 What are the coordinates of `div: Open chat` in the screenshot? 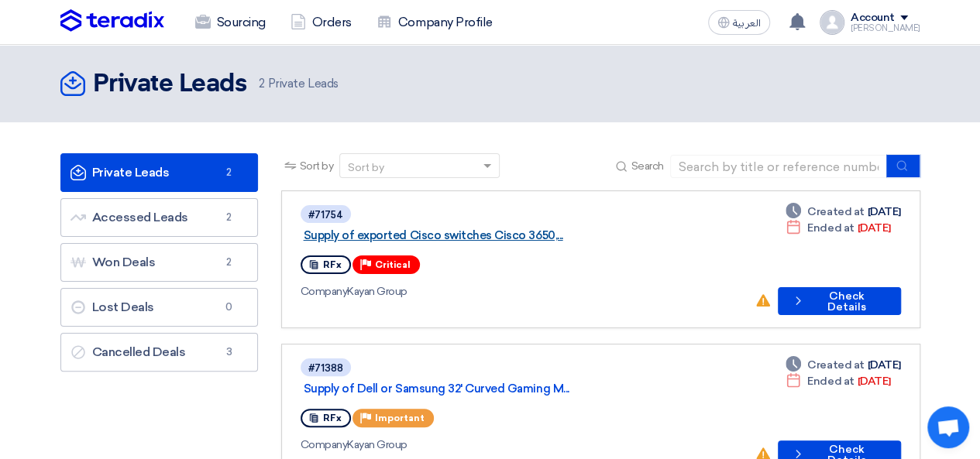 It's located at (948, 428).